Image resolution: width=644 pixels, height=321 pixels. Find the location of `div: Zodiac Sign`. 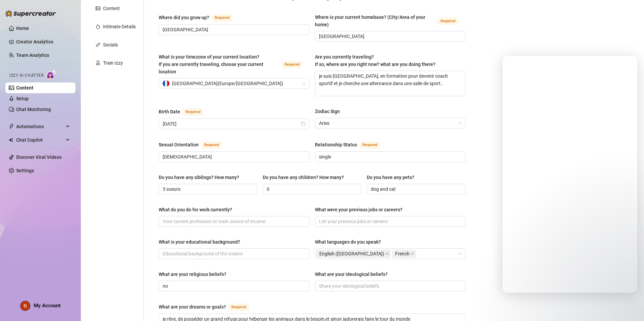

div: Zodiac Sign is located at coordinates (328, 111).